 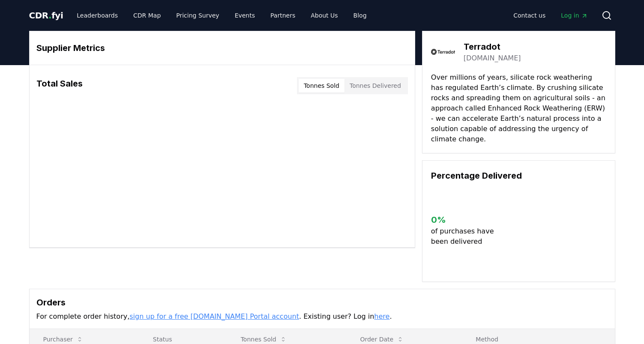 What do you see at coordinates (97, 16) in the screenshot?
I see `a: Leaderboards` at bounding box center [97, 16].